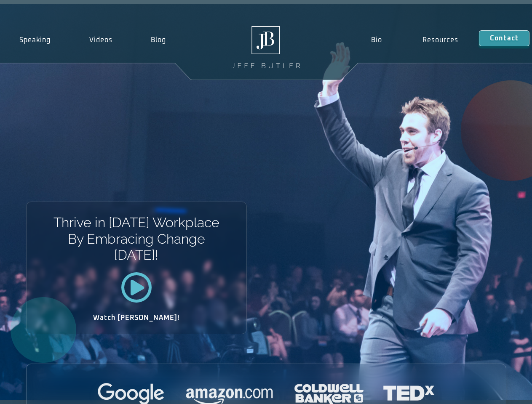  I want to click on a: Blog, so click(158, 40).